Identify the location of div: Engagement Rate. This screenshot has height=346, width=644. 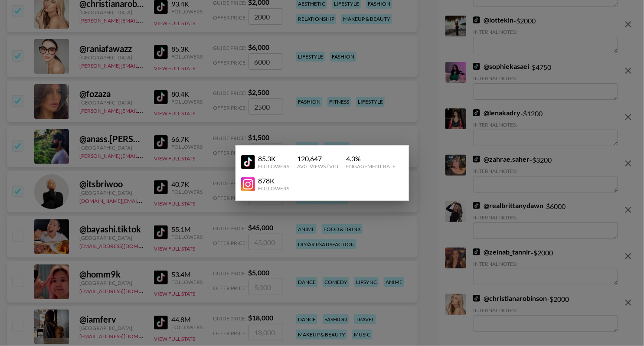
(371, 166).